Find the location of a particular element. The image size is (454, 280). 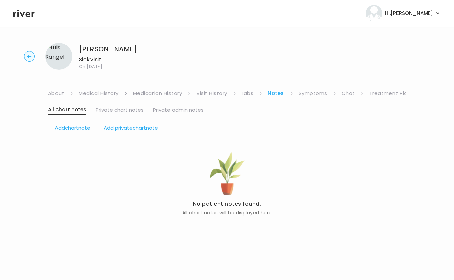

a: Medical History is located at coordinates (98, 93).